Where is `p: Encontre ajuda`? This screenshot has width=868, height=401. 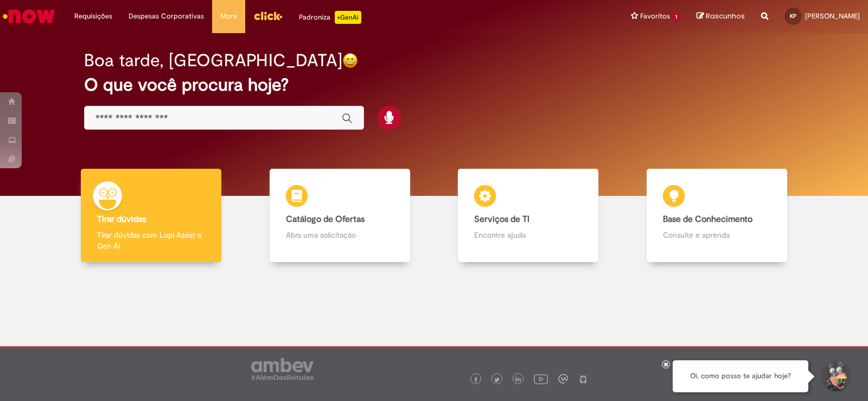
p: Encontre ajuda is located at coordinates (528, 235).